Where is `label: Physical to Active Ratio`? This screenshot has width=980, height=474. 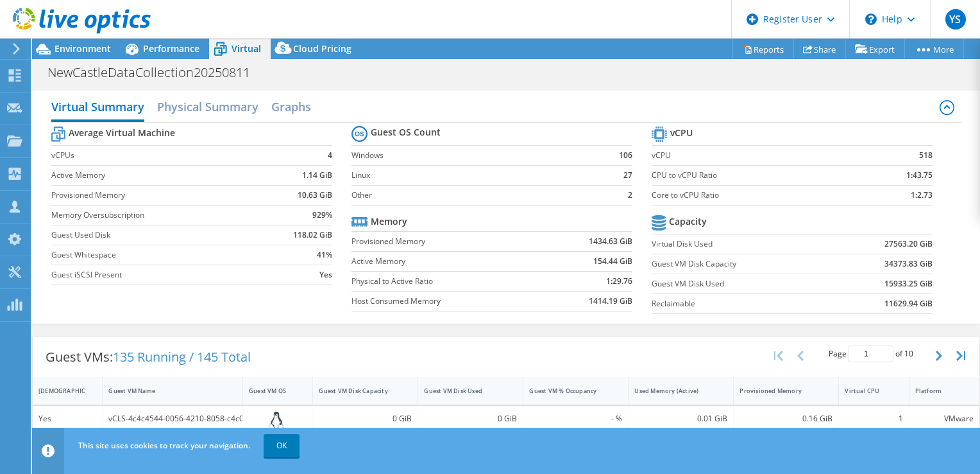
label: Physical to Active Ratio is located at coordinates (448, 281).